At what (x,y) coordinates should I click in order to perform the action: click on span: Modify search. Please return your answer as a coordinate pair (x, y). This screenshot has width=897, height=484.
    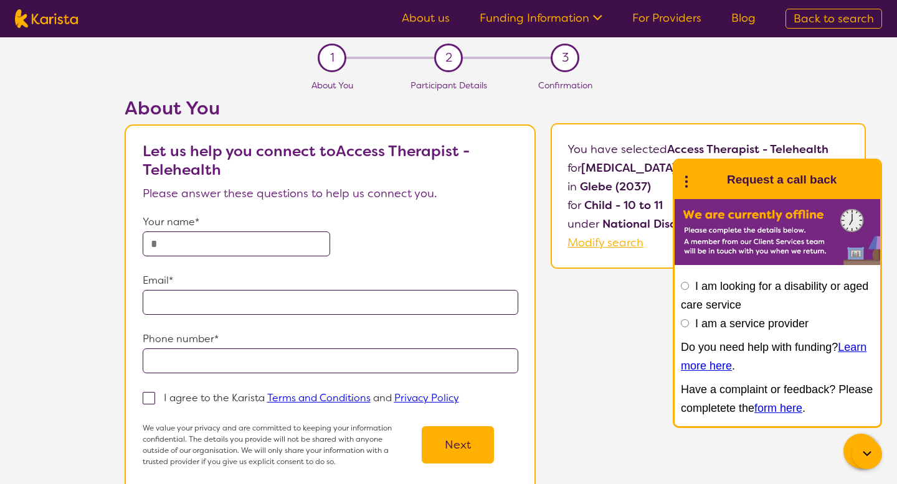
    Looking at the image, I should click on (605, 243).